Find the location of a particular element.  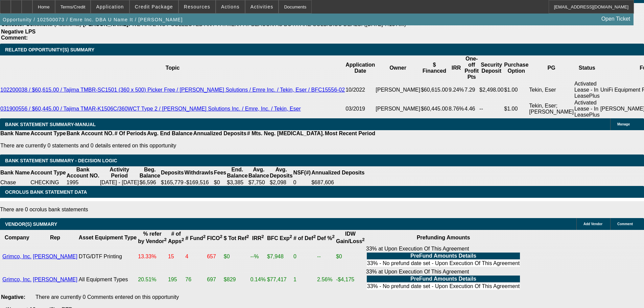

td: 33% - No prefund date set - Upon Execution Of This Agreement is located at coordinates (443, 287).